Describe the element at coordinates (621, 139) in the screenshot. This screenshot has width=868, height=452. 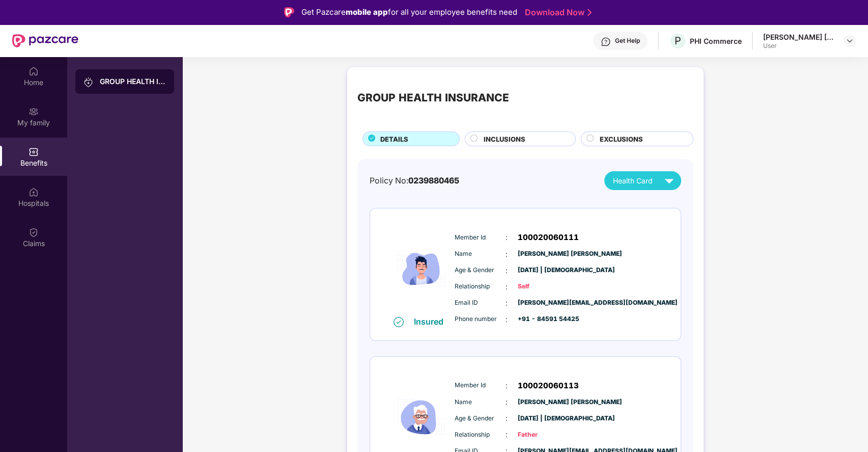
I see `span: EXCLUSIONS` at that location.